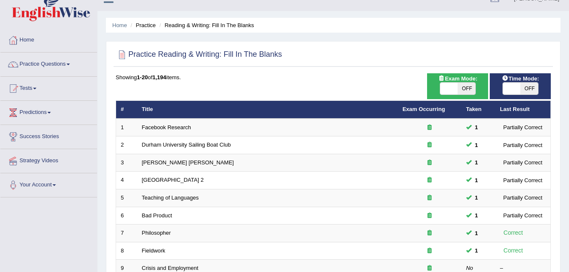  Describe the element at coordinates (49, 160) in the screenshot. I see `a: Strategy Videos` at that location.